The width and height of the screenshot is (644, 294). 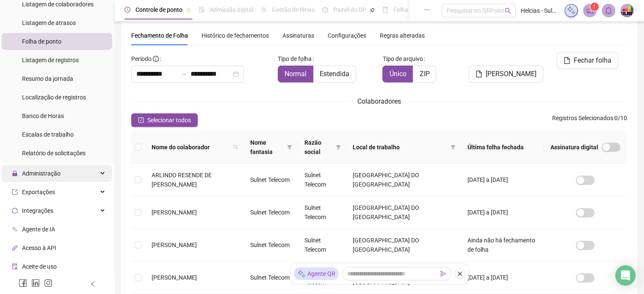 What do you see at coordinates (402, 59) in the screenshot?
I see `span: Tipo de arquivo` at bounding box center [402, 59].